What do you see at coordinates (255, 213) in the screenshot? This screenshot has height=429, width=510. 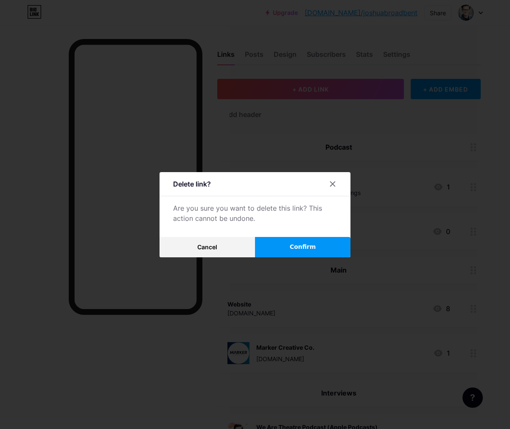 I see `div: Are you sure you want to delete this link? This action cannot be undone.` at bounding box center [255, 213].